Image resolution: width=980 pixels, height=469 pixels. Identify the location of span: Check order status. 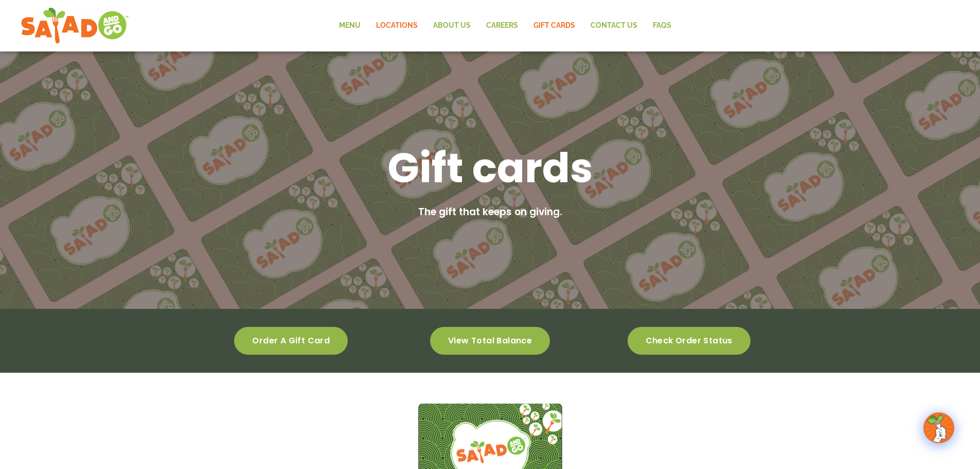
(689, 341).